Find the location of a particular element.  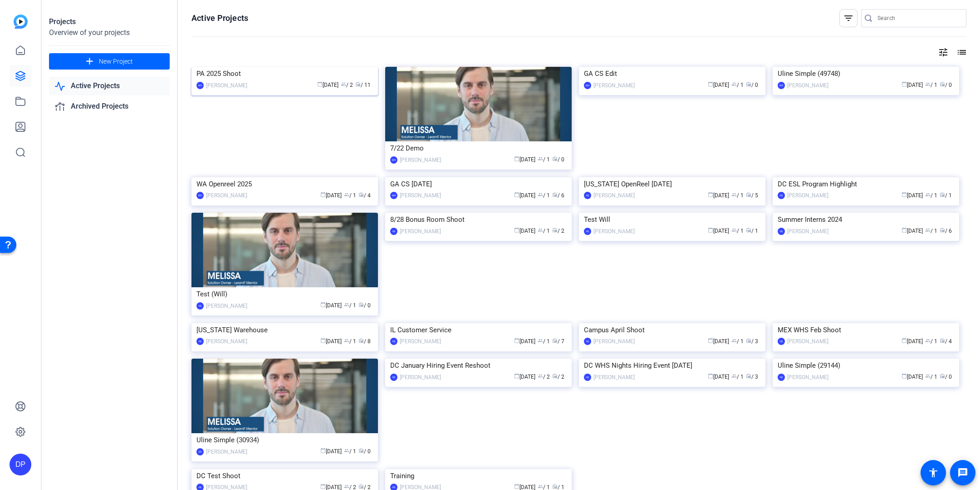

div: 8/28 Bonus Room Shoot is located at coordinates (479, 219).